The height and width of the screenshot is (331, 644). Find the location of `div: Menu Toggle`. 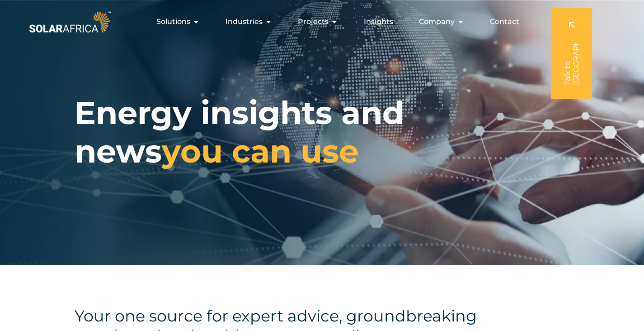

div: Menu Toggle is located at coordinates (319, 21).